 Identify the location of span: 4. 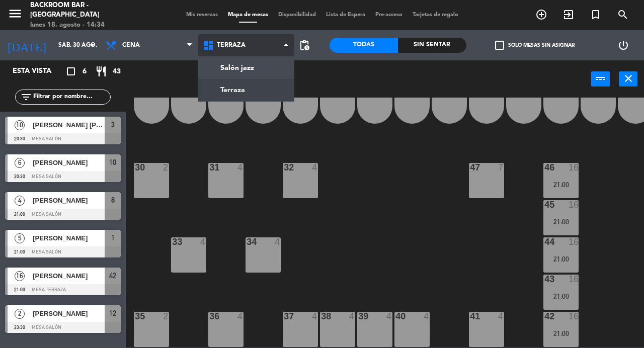
(19, 200).